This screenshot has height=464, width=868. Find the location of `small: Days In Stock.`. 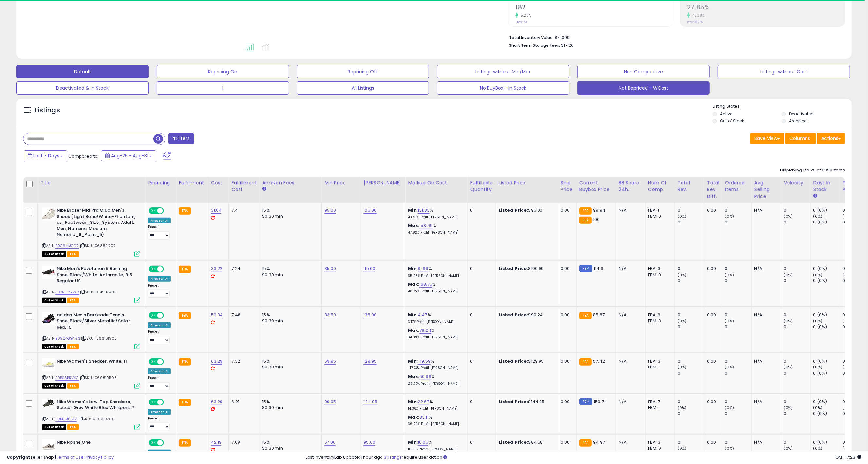

small: Days In Stock. is located at coordinates (816, 196).